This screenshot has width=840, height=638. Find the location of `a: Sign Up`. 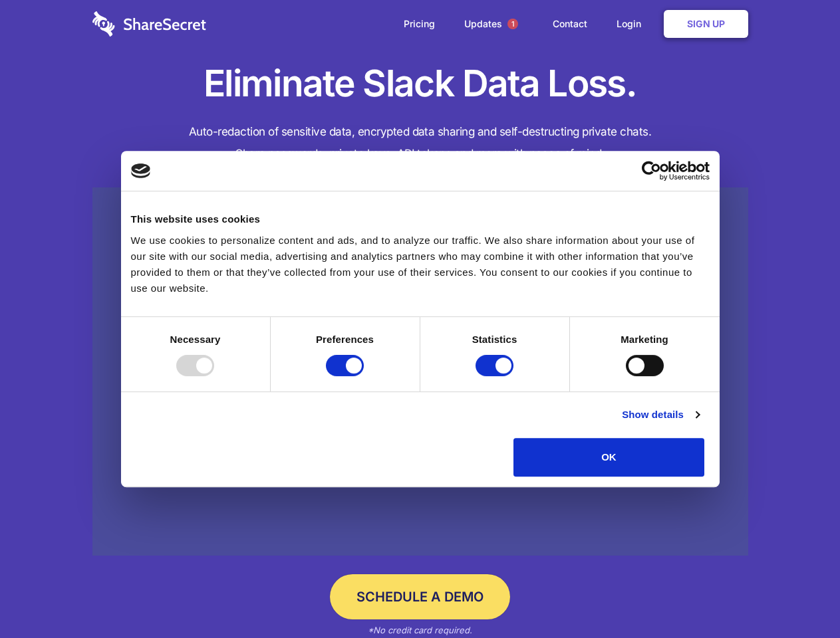

a: Sign Up is located at coordinates (706, 24).